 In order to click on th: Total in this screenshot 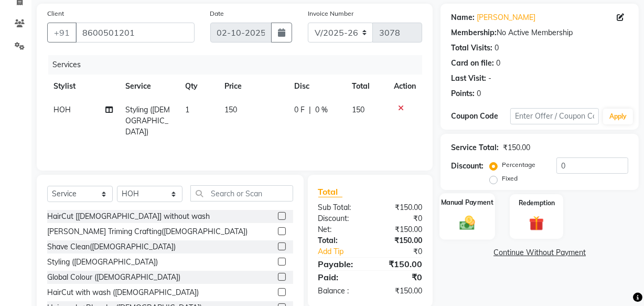, I will do `click(366, 86)`.